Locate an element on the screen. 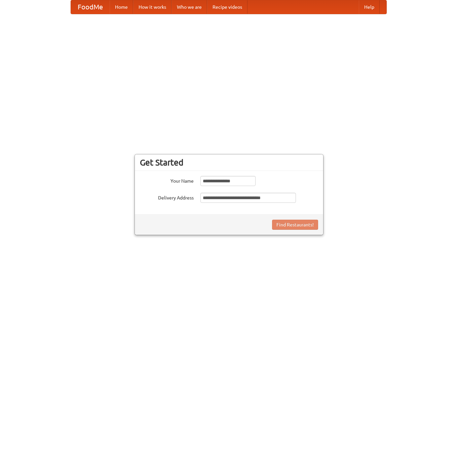 This screenshot has width=457, height=476. label: Delivery Address is located at coordinates (166, 197).